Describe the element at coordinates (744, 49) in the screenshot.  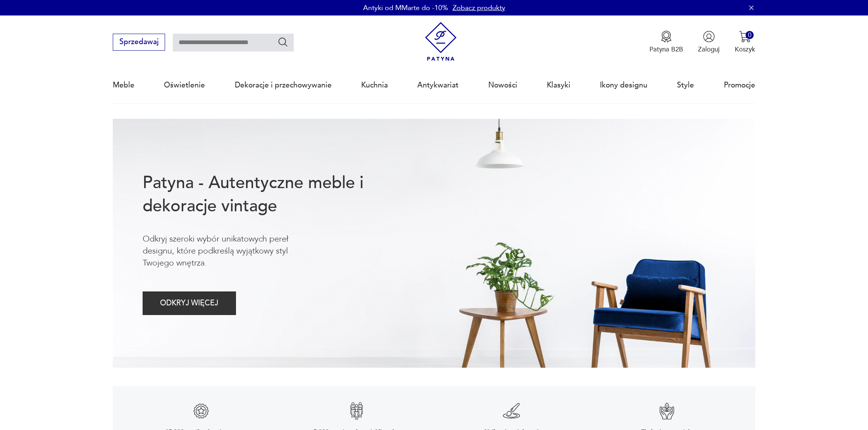
I see `p: Koszyk` at that location.